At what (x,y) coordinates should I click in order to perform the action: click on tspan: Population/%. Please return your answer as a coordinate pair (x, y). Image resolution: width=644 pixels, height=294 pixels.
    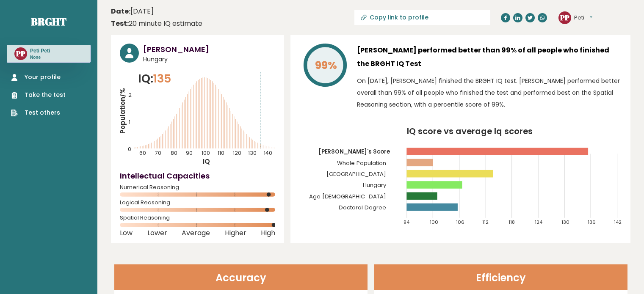
    Looking at the image, I should click on (122, 111).